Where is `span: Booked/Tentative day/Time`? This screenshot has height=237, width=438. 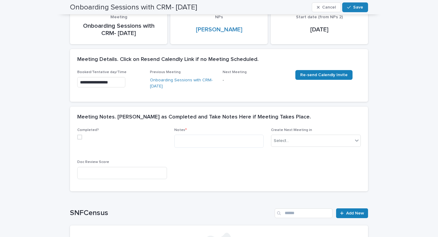
span: Booked/Tentative day/Time is located at coordinates (102, 72).